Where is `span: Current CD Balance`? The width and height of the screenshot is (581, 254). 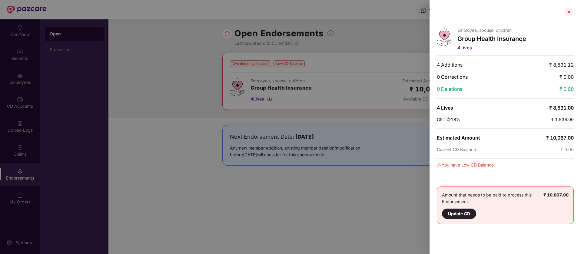 span: Current CD Balance is located at coordinates (456, 149).